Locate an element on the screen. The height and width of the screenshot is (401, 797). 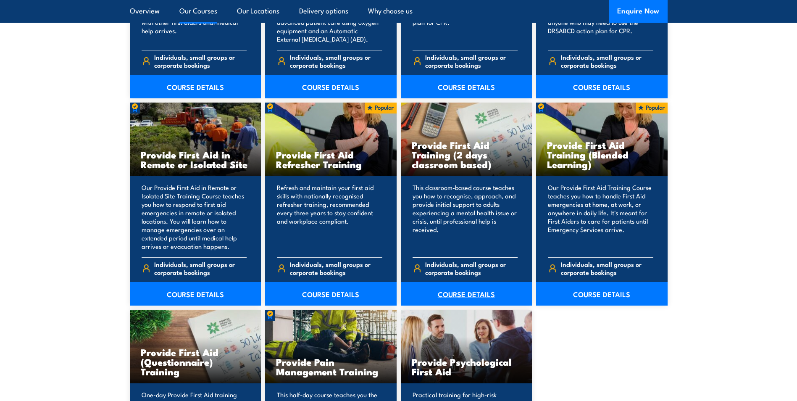
p: Our Provide First Aid Training Course teaches you how to handle First Aid emergencies at home, at... is located at coordinates (601, 217).